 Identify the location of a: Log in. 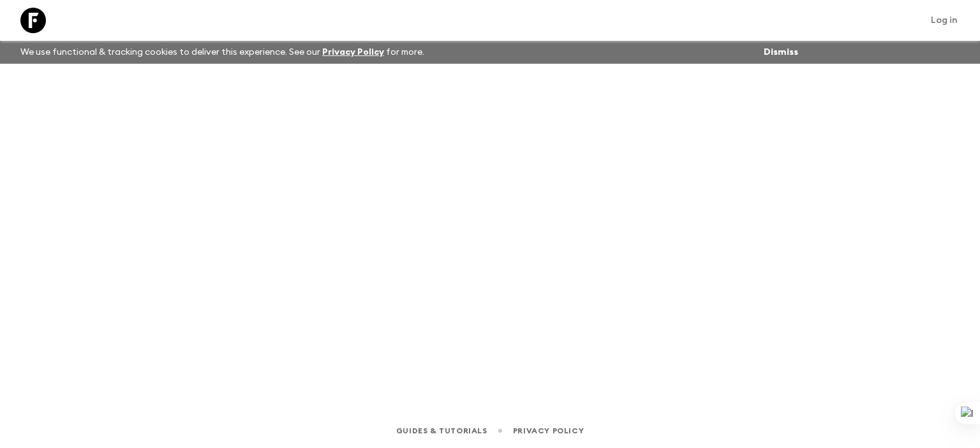
(944, 20).